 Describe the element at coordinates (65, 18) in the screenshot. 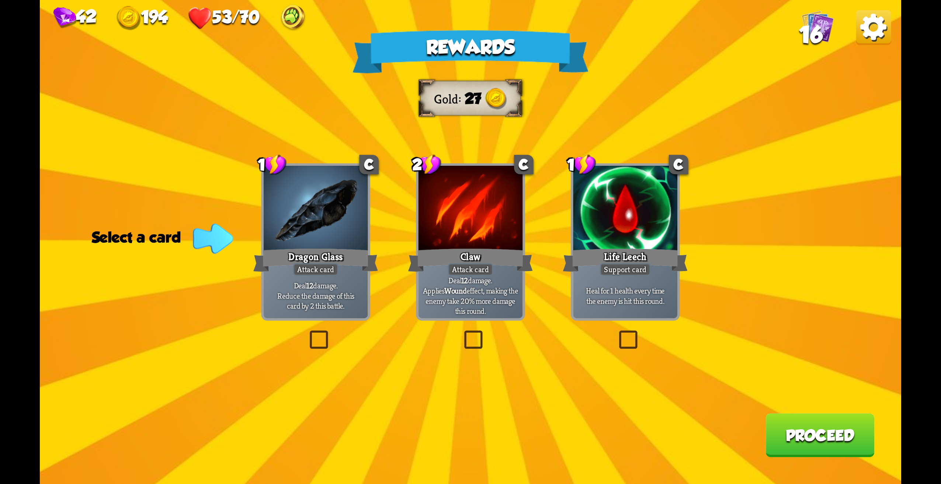

I see `img: gem.png` at that location.